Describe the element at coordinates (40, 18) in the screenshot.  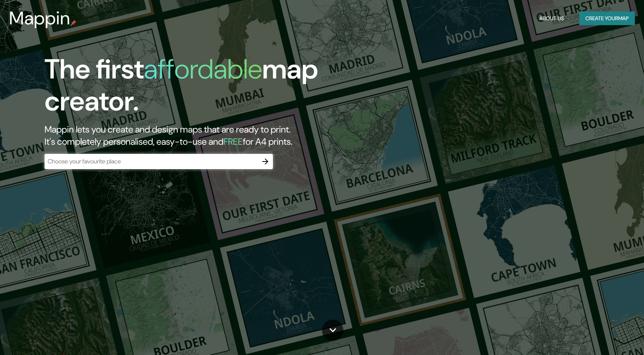
I see `h3: Mappin` at that location.